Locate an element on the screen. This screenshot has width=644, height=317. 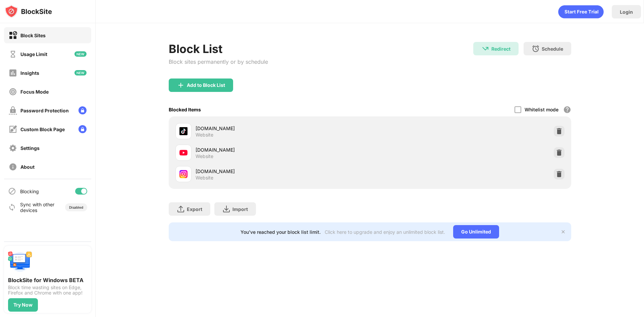
img: x-button.svg is located at coordinates (564, 232).